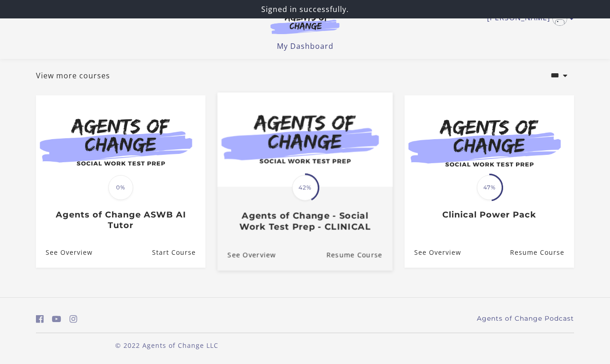 The image size is (610, 364). What do you see at coordinates (73, 76) in the screenshot?
I see `a: View more courses` at bounding box center [73, 76].